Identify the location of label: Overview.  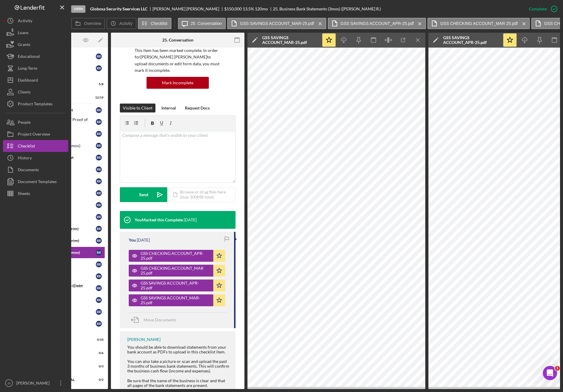
(93, 24).